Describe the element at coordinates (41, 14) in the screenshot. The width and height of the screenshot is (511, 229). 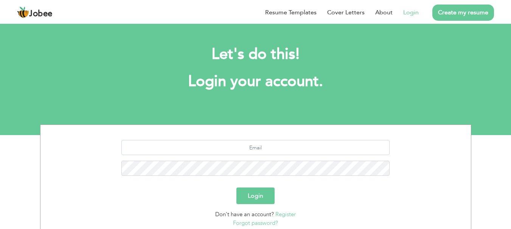
I see `span: Jobee` at that location.